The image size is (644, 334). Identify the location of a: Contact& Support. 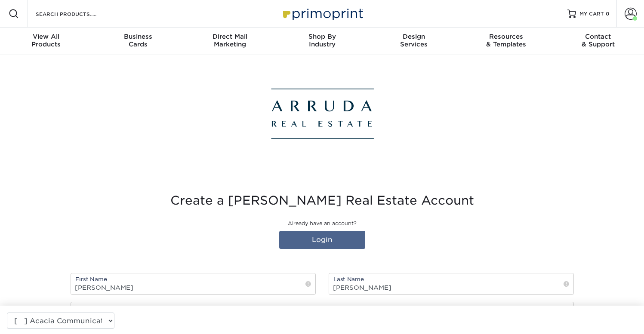
(598, 41).